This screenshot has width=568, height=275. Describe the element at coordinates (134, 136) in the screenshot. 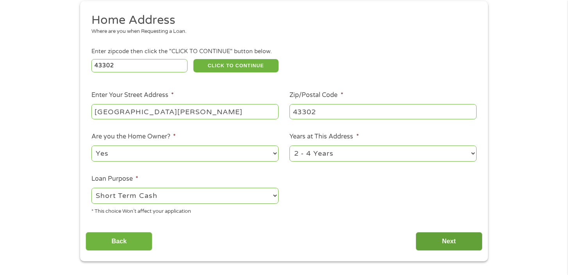

I see `label: Are you the Home Owner?` at that location.